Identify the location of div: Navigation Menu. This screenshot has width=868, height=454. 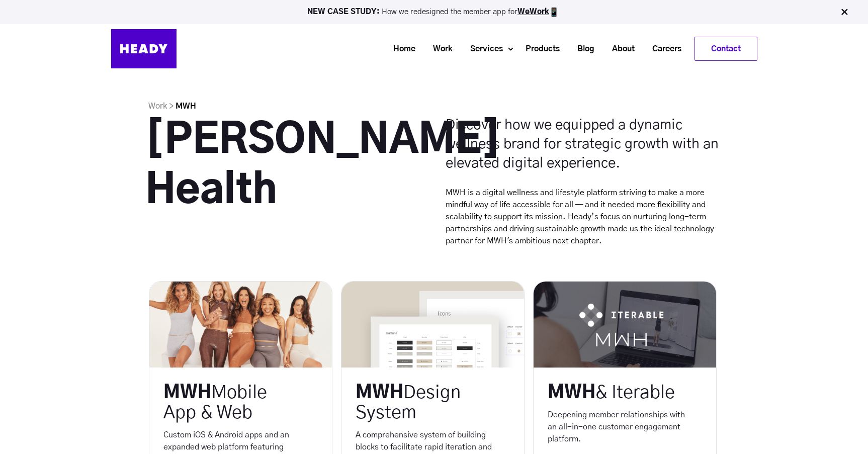
(471, 48).